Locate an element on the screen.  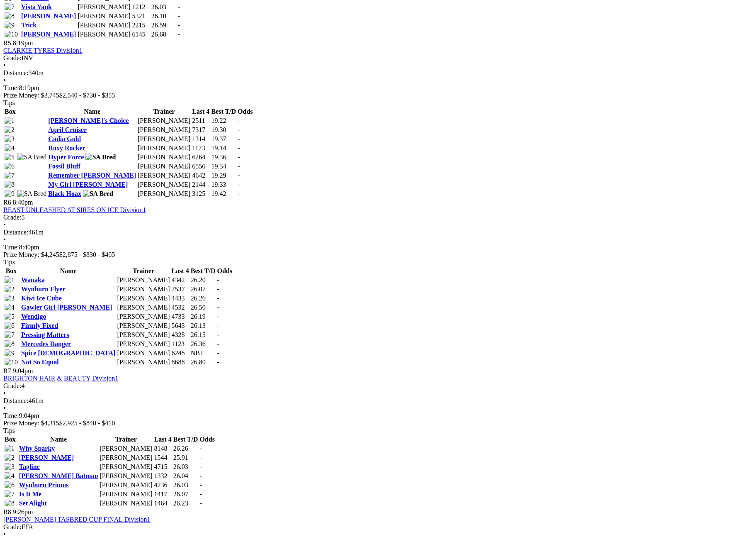
span: 8:40pm is located at coordinates (23, 202).